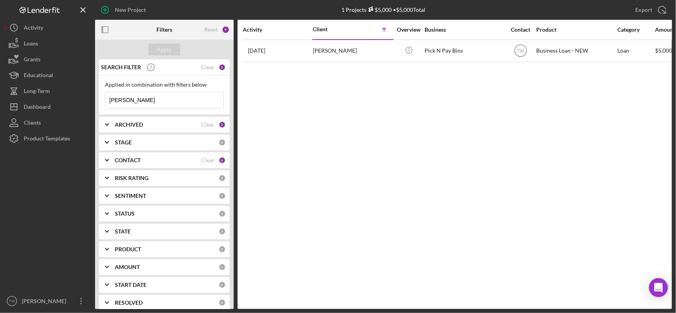 The image size is (676, 313). Describe the element at coordinates (125, 214) in the screenshot. I see `b: STATUS` at that location.